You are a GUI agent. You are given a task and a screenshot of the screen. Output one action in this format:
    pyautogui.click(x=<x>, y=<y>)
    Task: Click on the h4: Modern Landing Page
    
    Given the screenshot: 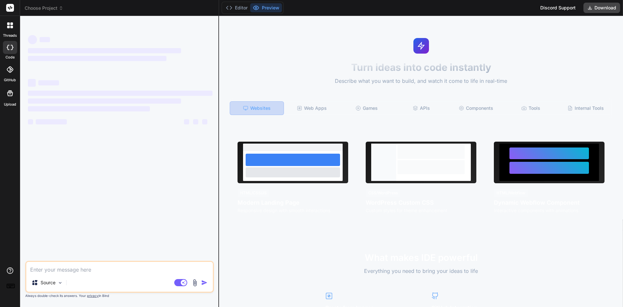 What is the action you would take?
    pyautogui.click(x=293, y=203)
    